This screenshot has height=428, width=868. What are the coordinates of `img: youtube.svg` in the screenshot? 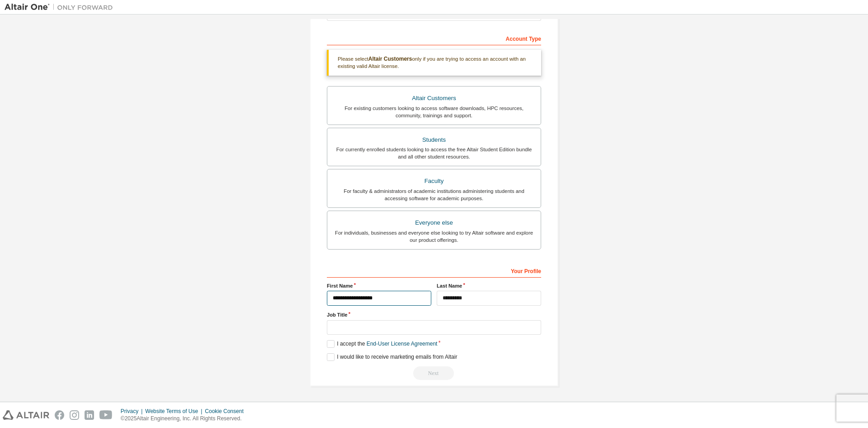 It's located at (106, 414).